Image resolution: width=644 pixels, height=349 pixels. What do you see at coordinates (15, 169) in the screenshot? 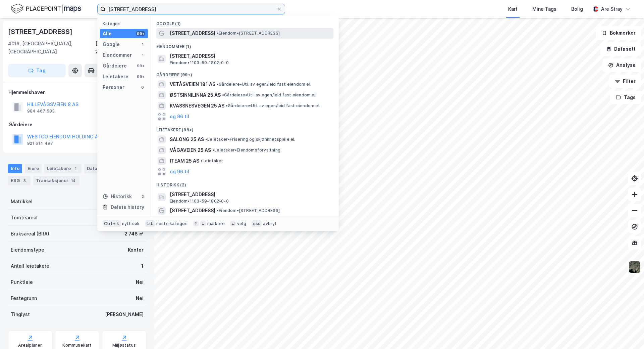
I see `div: Info` at bounding box center [15, 169].